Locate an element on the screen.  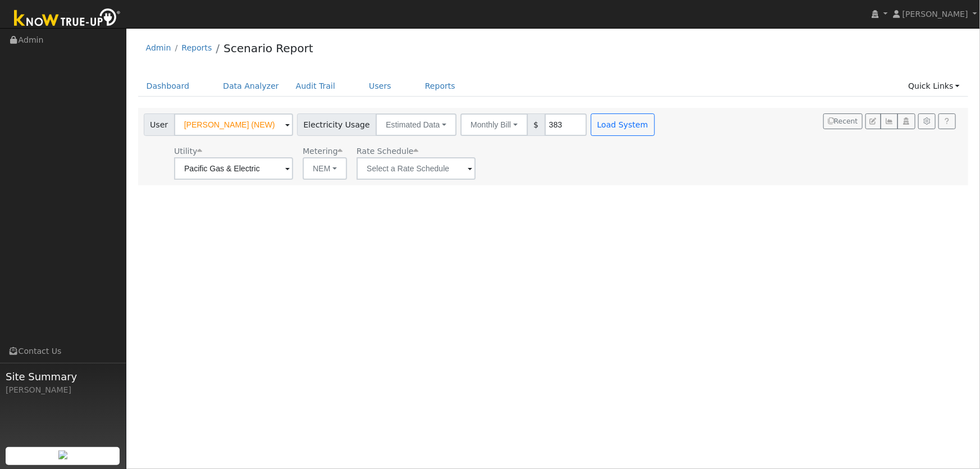
a: Help Link is located at coordinates (947, 122).